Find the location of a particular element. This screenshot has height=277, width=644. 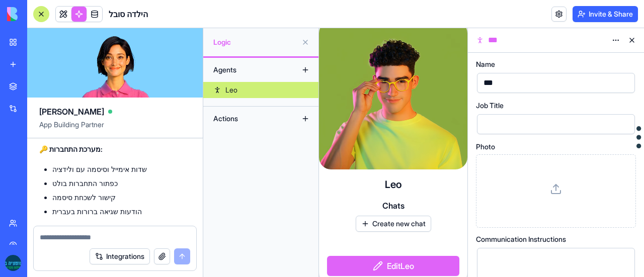

li: כפתור התחברות בולט is located at coordinates (121, 183).